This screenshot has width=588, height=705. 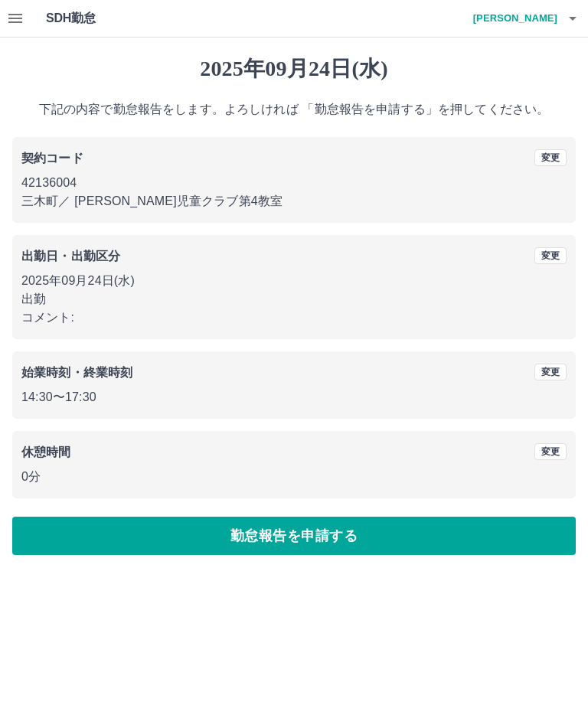 I want to click on p: 2025年09月24日(水), so click(x=294, y=281).